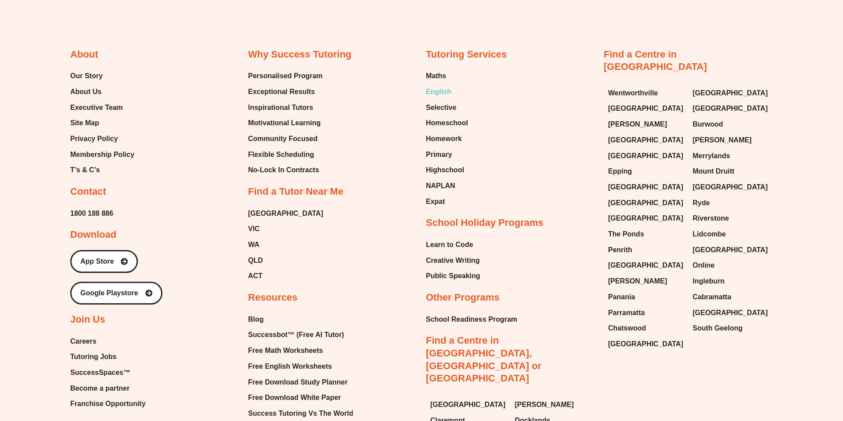  What do you see at coordinates (83, 341) in the screenshot?
I see `span: Careers` at bounding box center [83, 341].